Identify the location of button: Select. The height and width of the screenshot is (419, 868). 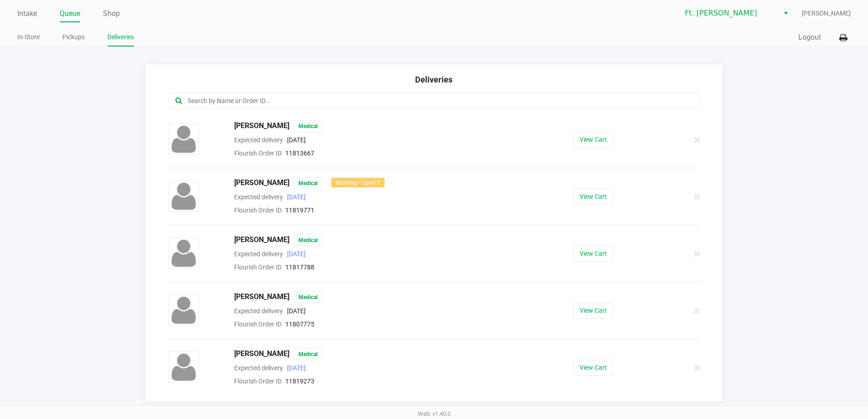
(785, 14).